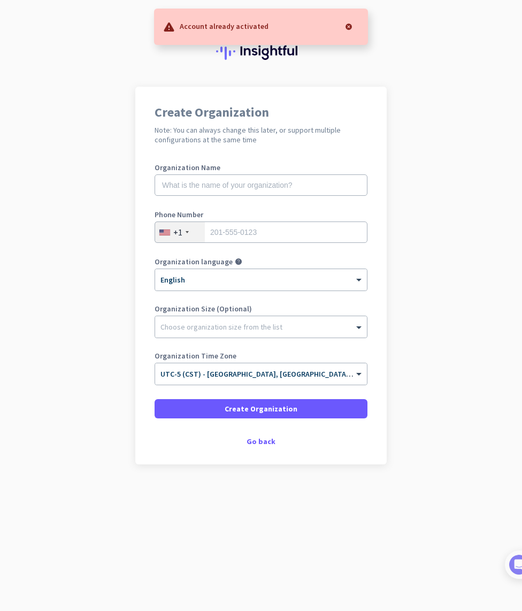  What do you see at coordinates (261, 135) in the screenshot?
I see `h2: Note: You can always change this later, or support multiple configurations at the same time` at bounding box center [261, 135].